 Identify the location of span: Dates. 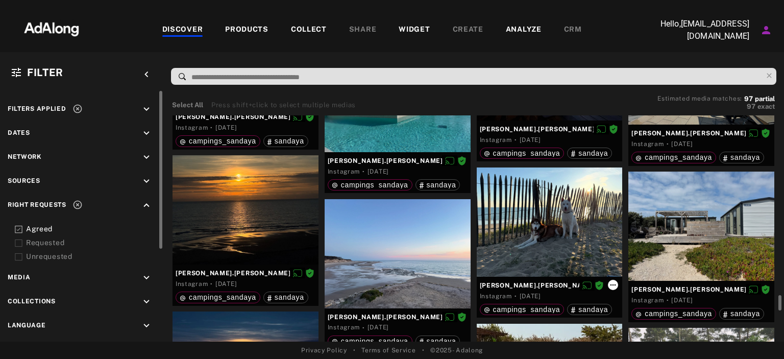
(19, 133).